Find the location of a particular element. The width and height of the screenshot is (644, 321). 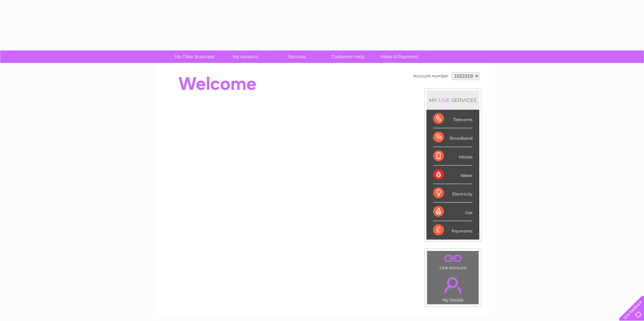

a: My Account is located at coordinates (245, 57).